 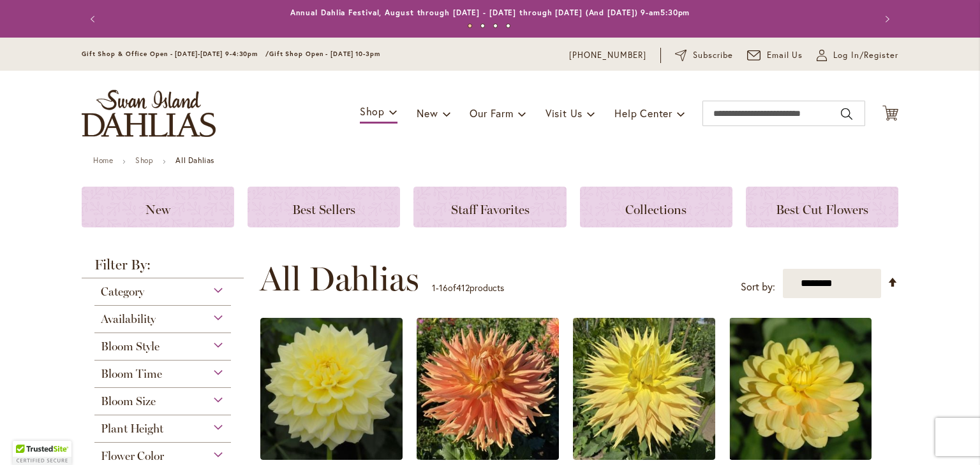 What do you see at coordinates (490, 209) in the screenshot?
I see `span: Staff Favorites` at bounding box center [490, 209].